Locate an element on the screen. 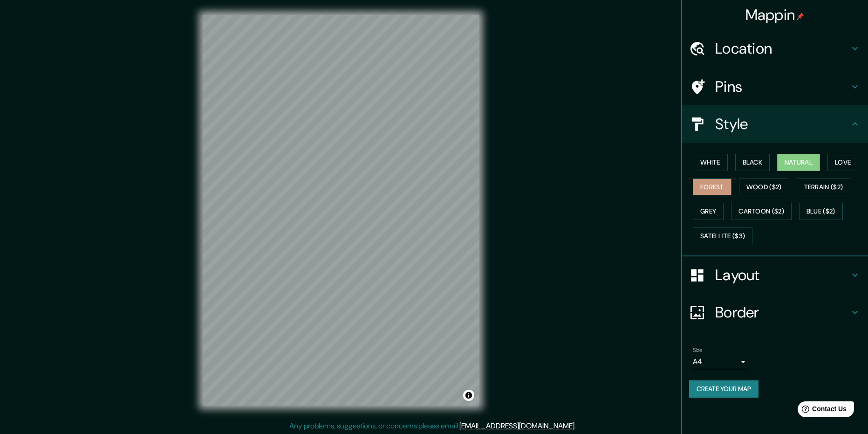  button: Satellite ($3) is located at coordinates (723, 236).